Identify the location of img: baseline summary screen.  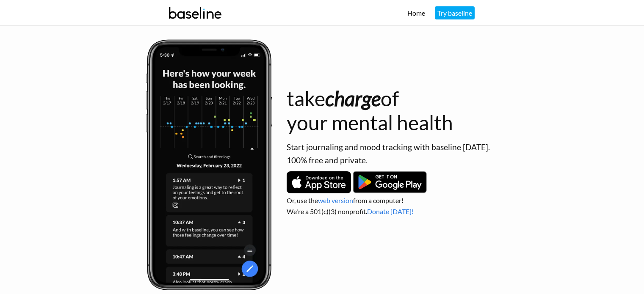
(209, 165).